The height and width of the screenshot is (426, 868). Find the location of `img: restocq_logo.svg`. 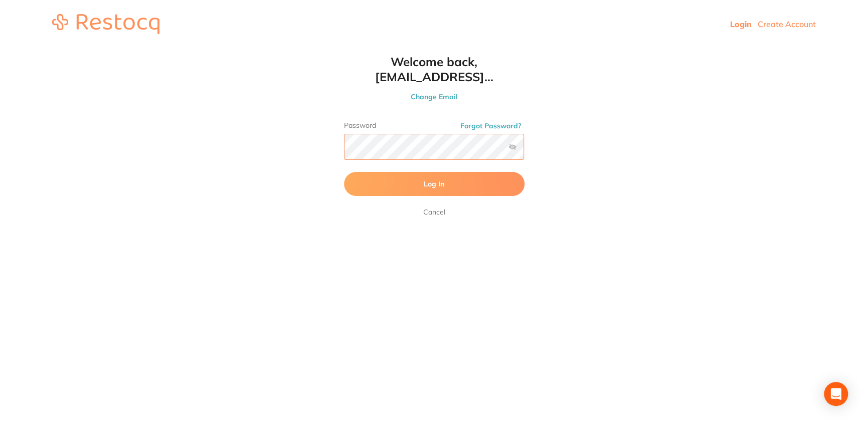

img: restocq_logo.svg is located at coordinates (106, 24).